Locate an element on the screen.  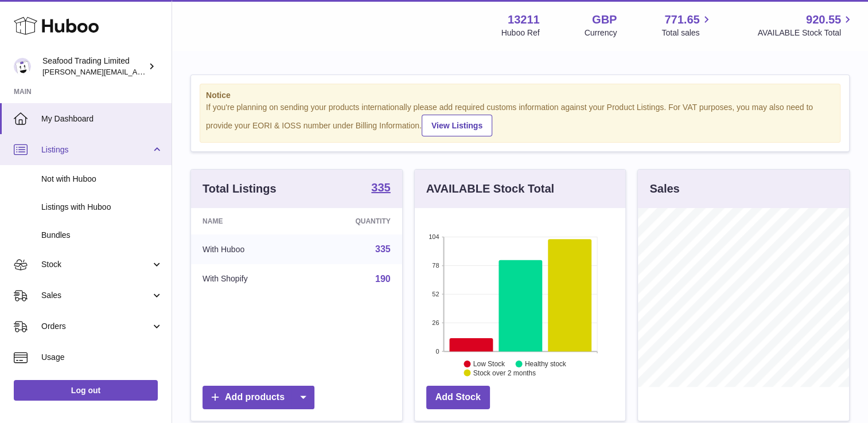
span: Orders is located at coordinates (96, 326).